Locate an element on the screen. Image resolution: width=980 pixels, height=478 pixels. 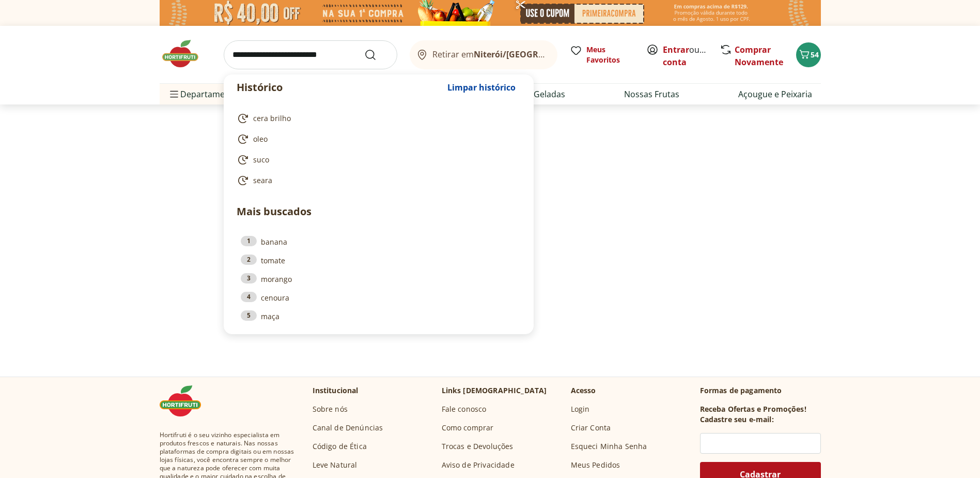
a: Comprar Novamente is located at coordinates (759, 56).